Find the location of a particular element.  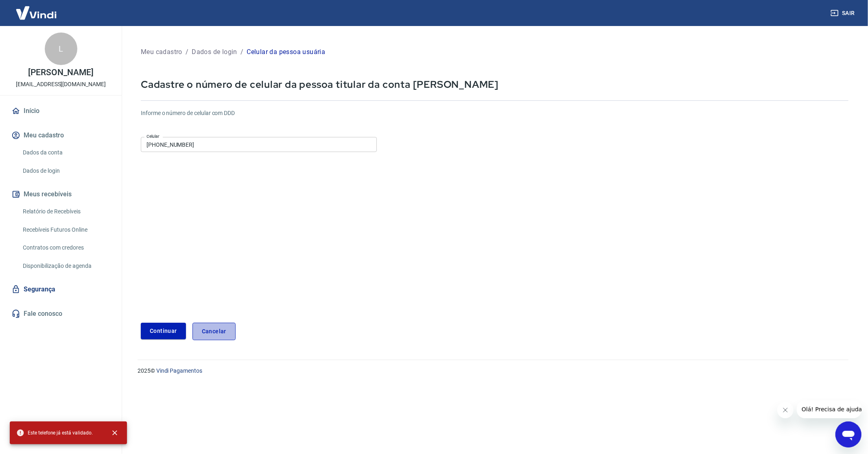

p: Meu cadastro is located at coordinates (161, 52).